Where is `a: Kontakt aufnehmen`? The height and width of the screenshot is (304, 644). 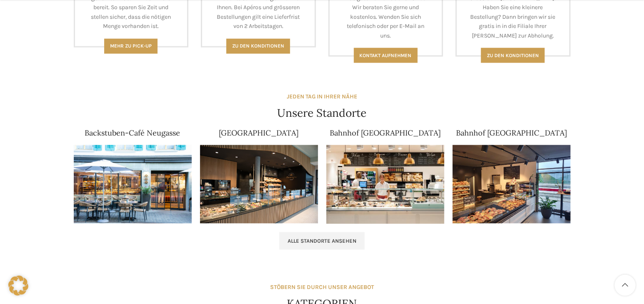 a: Kontakt aufnehmen is located at coordinates (386, 56).